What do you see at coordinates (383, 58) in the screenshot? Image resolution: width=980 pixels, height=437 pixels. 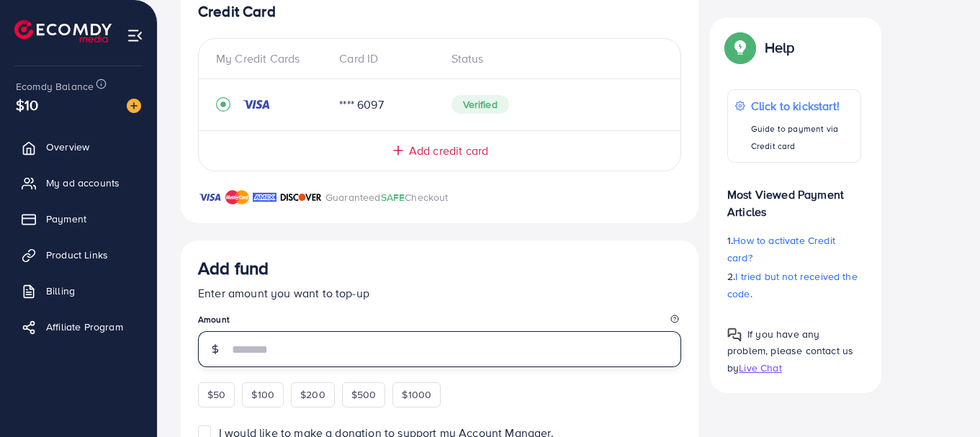 I see `div: Card ID` at bounding box center [383, 58].